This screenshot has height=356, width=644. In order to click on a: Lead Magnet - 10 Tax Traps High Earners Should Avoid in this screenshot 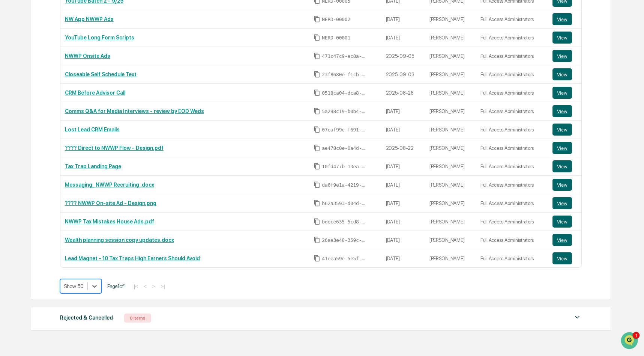, I will do `click(133, 258)`.